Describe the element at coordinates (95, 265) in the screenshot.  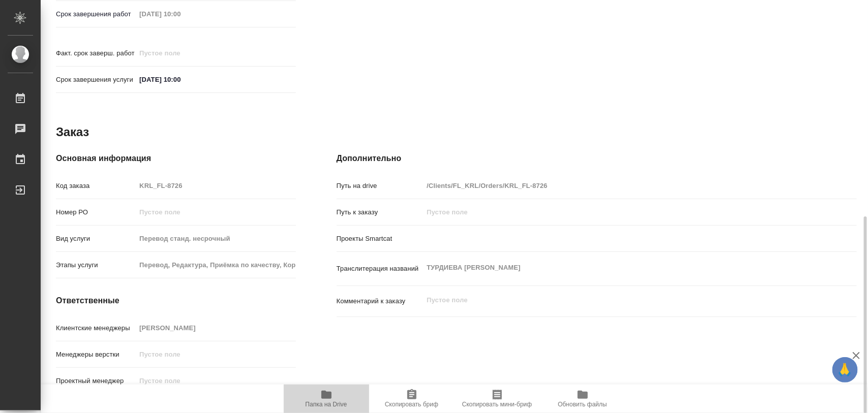
I see `p: Этапы услуги` at that location.